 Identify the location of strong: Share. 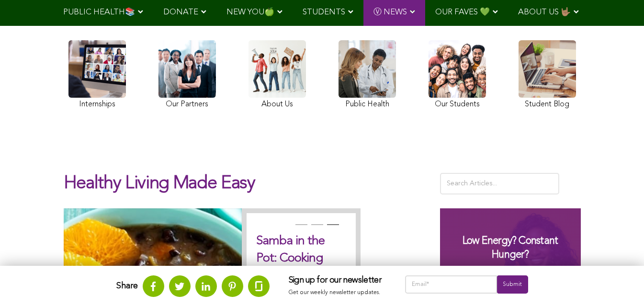
(127, 286).